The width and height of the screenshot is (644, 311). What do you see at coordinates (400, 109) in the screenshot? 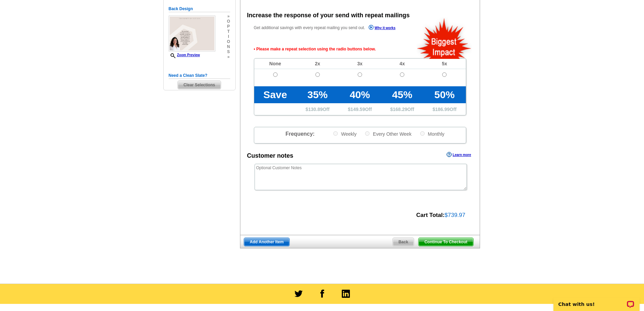
I see `span: 168.29` at bounding box center [400, 109].